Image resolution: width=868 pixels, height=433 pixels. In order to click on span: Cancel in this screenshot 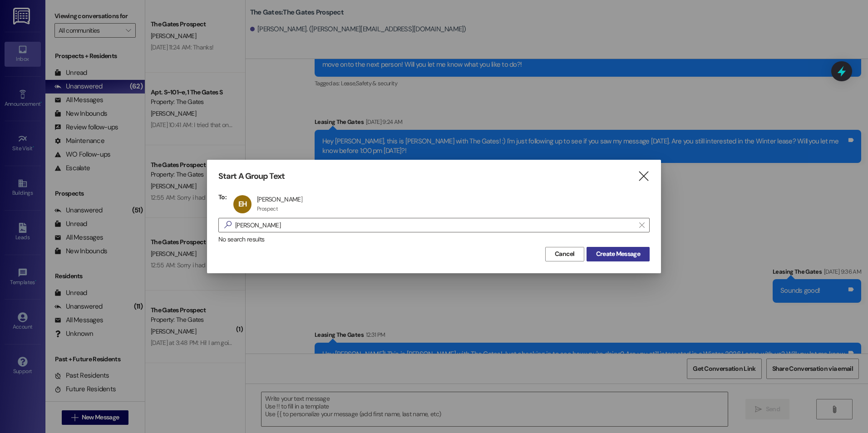, I will do `click(565, 254)`.